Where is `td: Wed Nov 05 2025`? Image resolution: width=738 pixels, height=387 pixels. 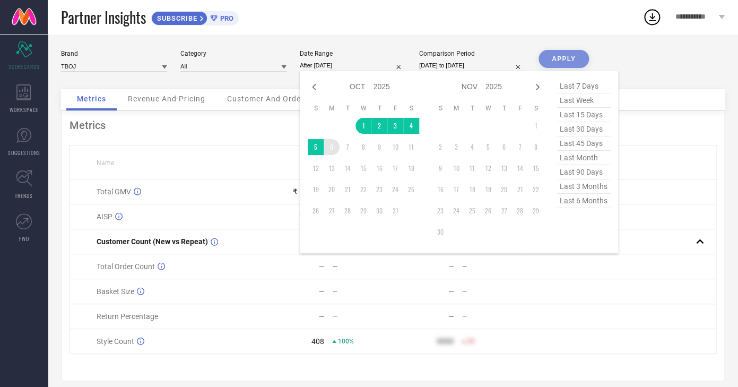 td: Wed Nov 05 2025 is located at coordinates (488, 147).